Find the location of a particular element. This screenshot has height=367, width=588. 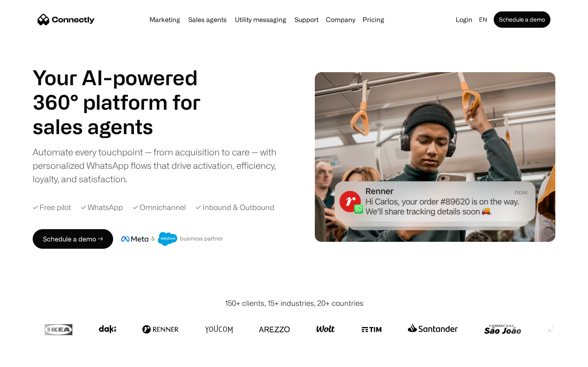

a: Sales agents is located at coordinates (208, 19).